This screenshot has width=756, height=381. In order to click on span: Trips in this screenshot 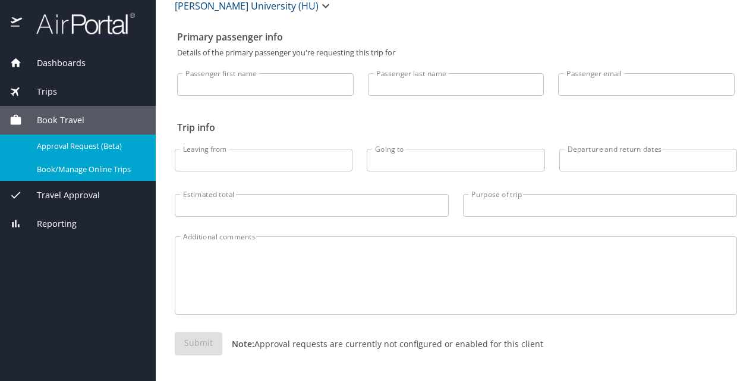, I will do `click(39, 92)`.